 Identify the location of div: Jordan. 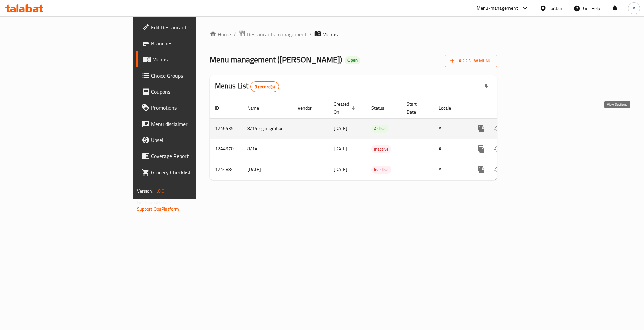
(556, 8).